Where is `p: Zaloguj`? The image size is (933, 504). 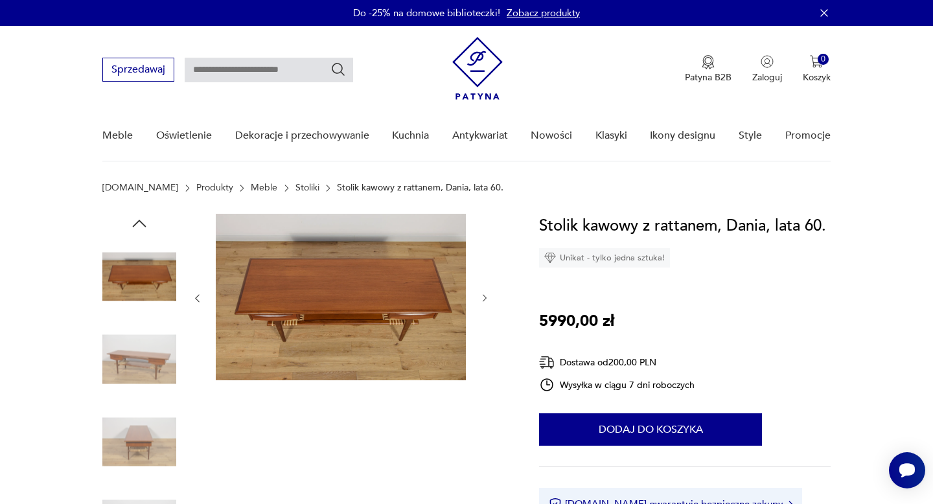
p: Zaloguj is located at coordinates (767, 77).